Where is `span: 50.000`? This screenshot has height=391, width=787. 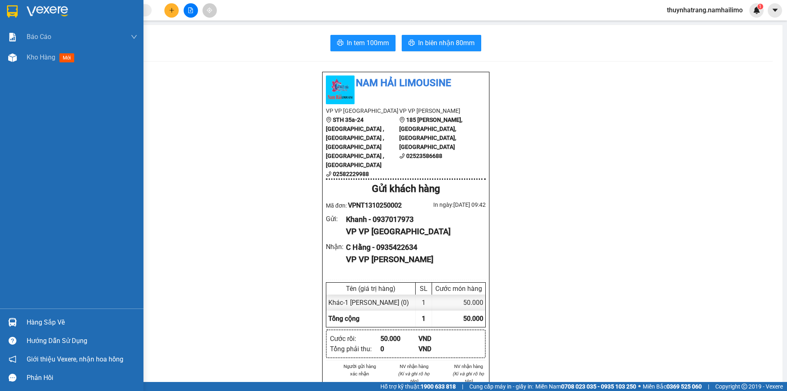 span: 50.000 is located at coordinates (473, 318).